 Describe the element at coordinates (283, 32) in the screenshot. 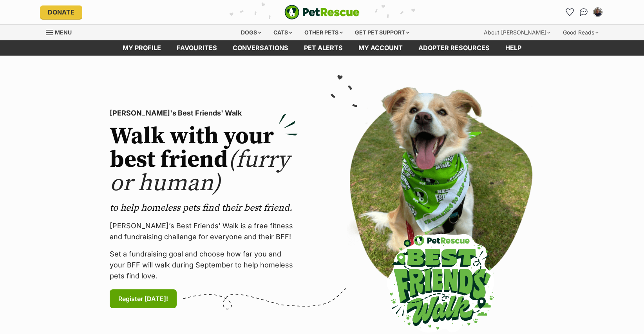

I see `div: Cats` at that location.